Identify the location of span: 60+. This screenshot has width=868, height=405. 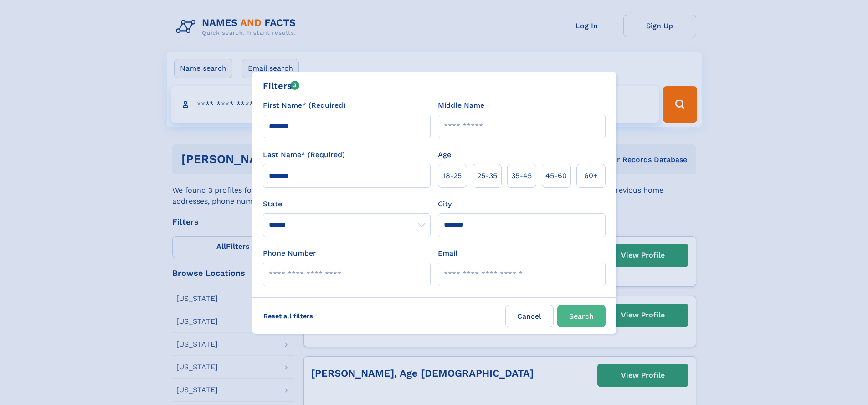
(591, 176).